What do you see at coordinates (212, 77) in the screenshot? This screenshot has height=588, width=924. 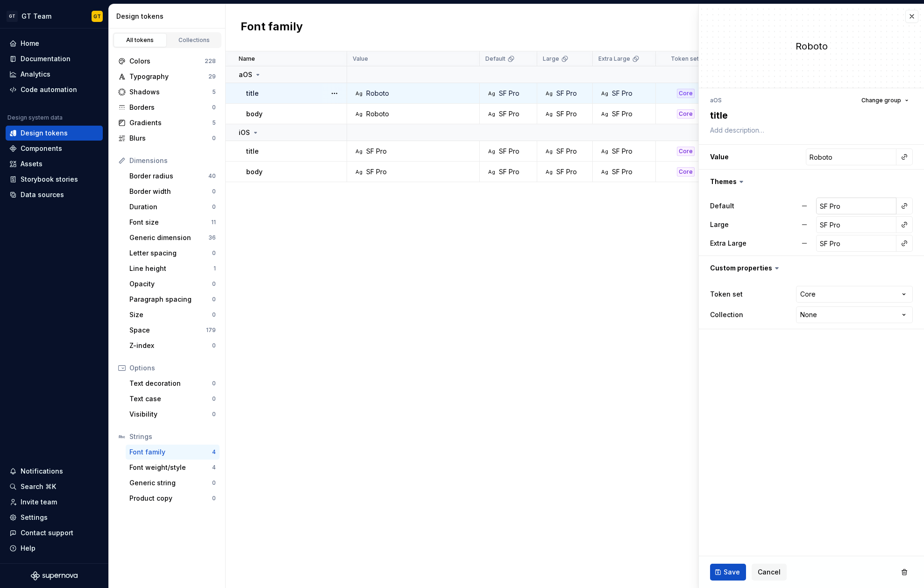 I see `div: 29` at bounding box center [212, 77].